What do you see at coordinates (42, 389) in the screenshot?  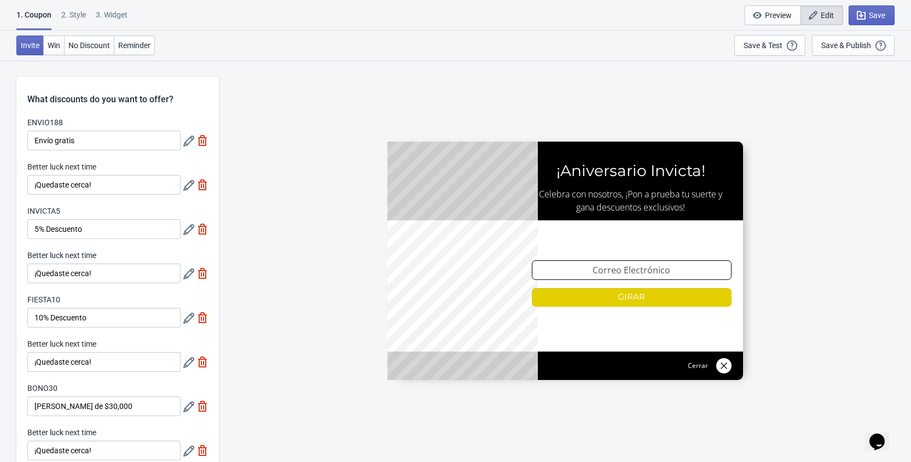 I see `label: BONO30` at bounding box center [42, 389].